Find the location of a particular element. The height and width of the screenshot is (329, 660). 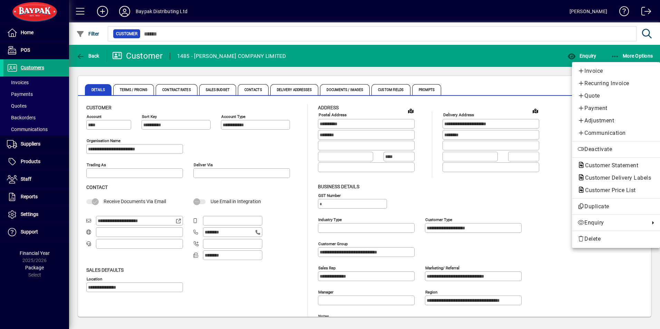

span: Enquiry is located at coordinates (612, 223).